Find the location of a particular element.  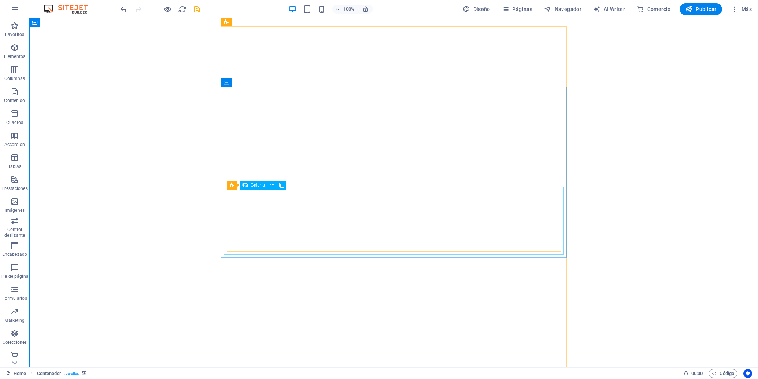

button: Navegador is located at coordinates (563, 9).